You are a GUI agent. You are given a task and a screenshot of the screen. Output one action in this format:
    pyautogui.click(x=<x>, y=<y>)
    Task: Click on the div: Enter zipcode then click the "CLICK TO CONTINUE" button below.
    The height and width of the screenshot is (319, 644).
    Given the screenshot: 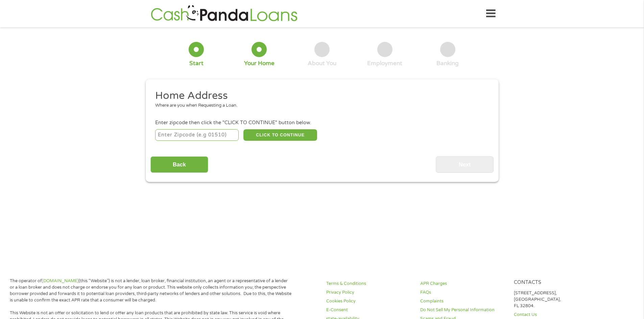 What is the action you would take?
    pyautogui.click(x=322, y=123)
    